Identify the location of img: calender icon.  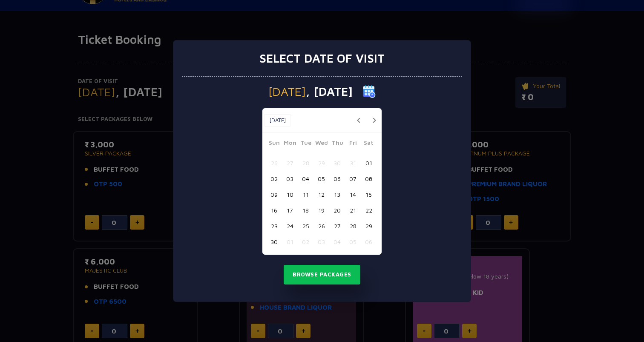
(369, 92).